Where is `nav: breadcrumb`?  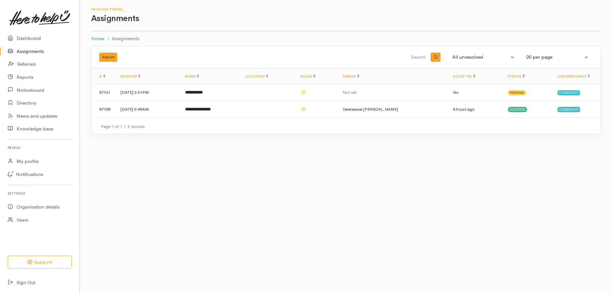
nav: breadcrumb is located at coordinates (346, 39).